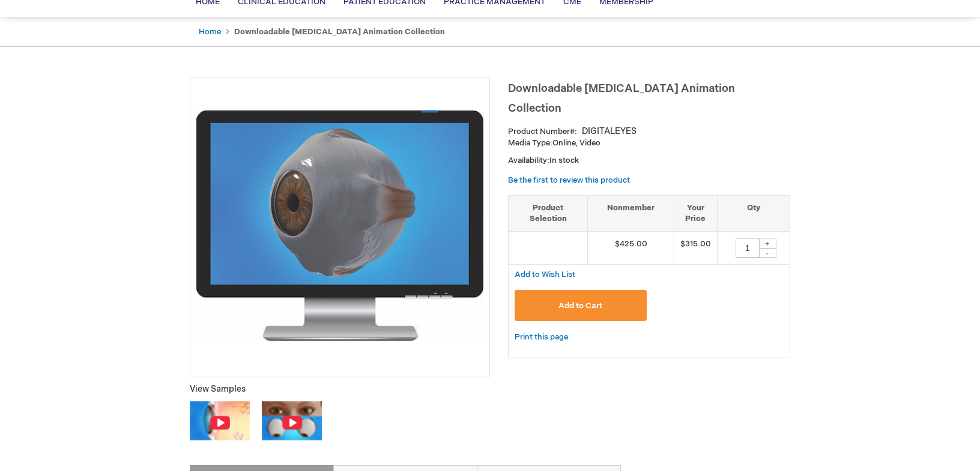 This screenshot has height=471, width=980. What do you see at coordinates (564, 161) in the screenshot?
I see `span: In stock` at bounding box center [564, 161].